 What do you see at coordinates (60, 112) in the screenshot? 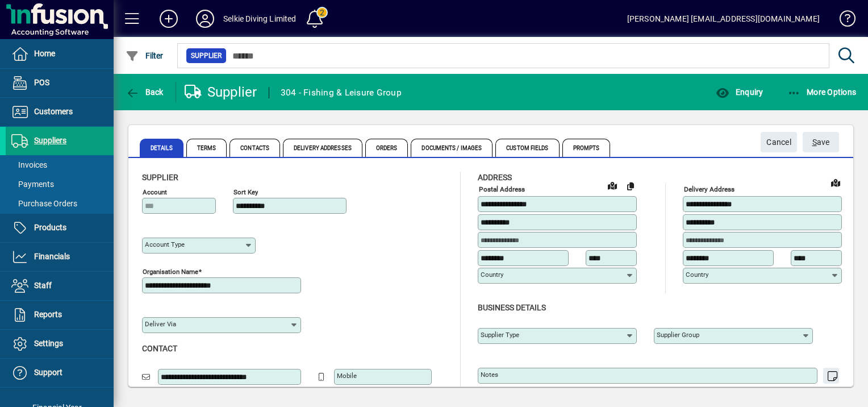
I see `a: Customers` at bounding box center [60, 112].